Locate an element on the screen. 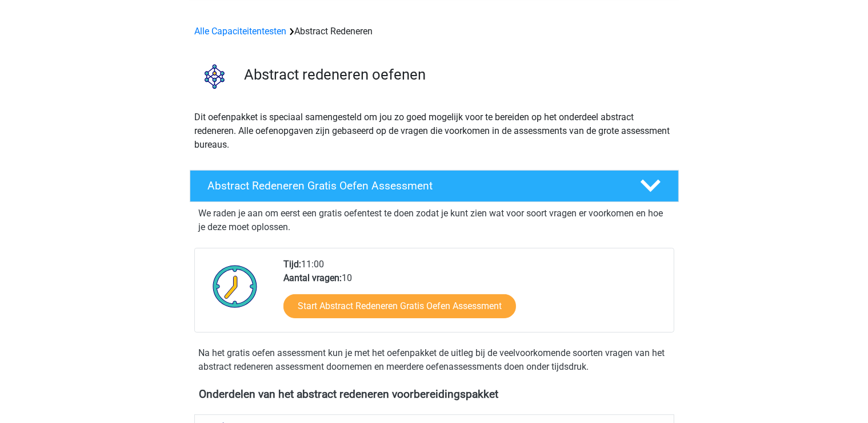 Image resolution: width=868 pixels, height=423 pixels. h3: Abstract redeneren oefenen is located at coordinates (456, 74).